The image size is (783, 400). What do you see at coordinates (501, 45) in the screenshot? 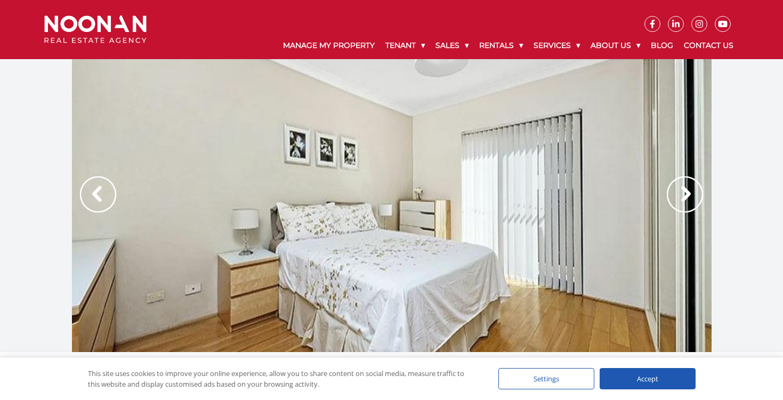
I see `a: Rentals` at bounding box center [501, 45].